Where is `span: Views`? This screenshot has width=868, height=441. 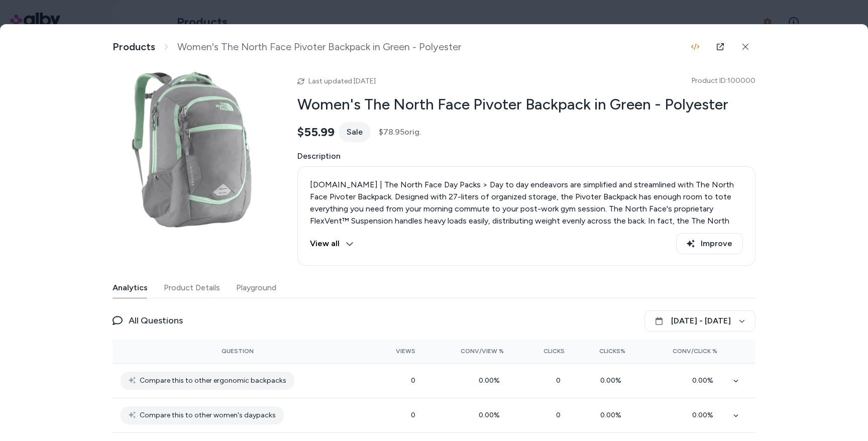 span: Views is located at coordinates (405, 351).